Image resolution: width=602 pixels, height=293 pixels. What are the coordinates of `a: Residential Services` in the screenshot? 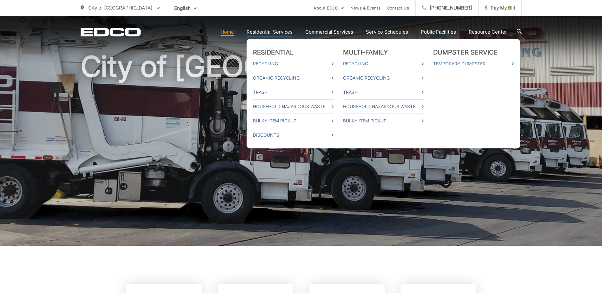 It's located at (269, 32).